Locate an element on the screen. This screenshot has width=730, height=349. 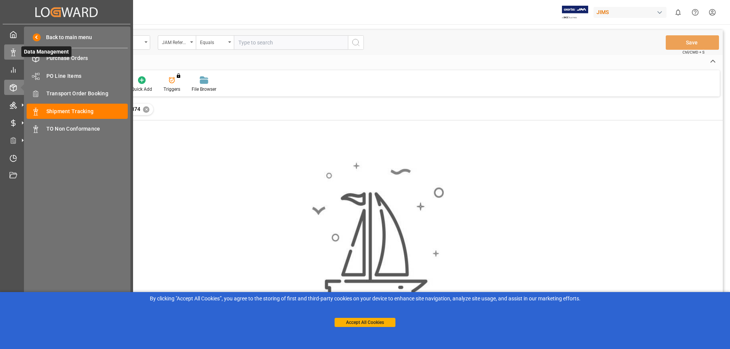
span: PO Line Items is located at coordinates (87, 76).